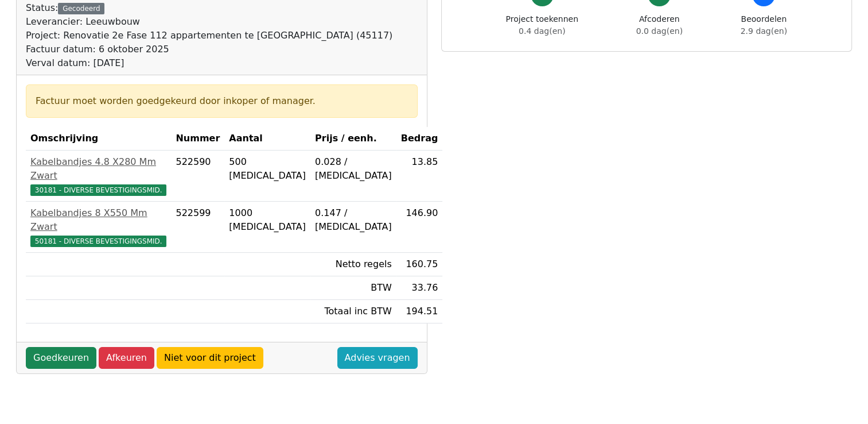  Describe the element at coordinates (81, 9) in the screenshot. I see `div: Gecodeerd` at that location.